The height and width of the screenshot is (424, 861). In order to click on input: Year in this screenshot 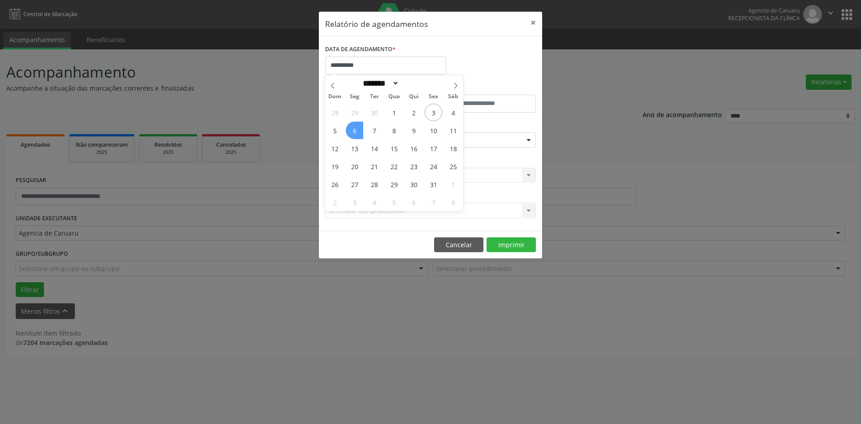, I will do `click(414, 83)`.